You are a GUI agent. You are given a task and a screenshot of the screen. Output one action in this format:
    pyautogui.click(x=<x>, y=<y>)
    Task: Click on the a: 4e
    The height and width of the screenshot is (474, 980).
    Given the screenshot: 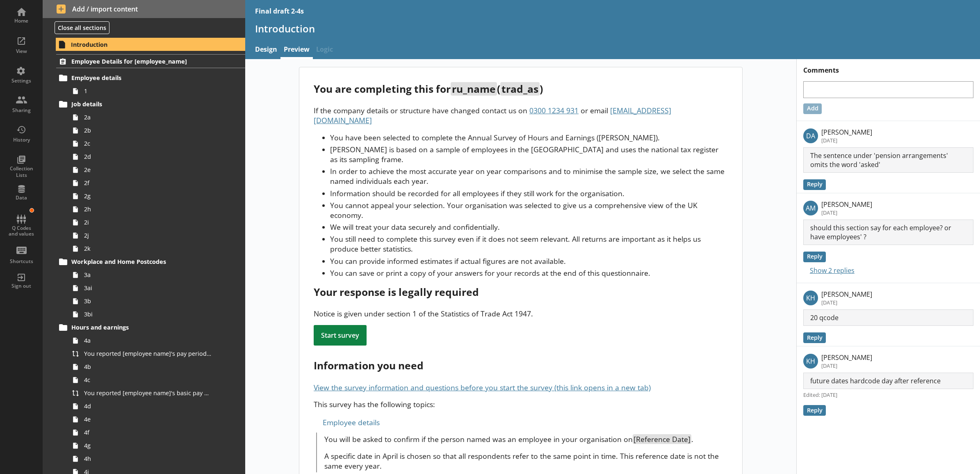 What is the action you would take?
    pyautogui.click(x=157, y=419)
    